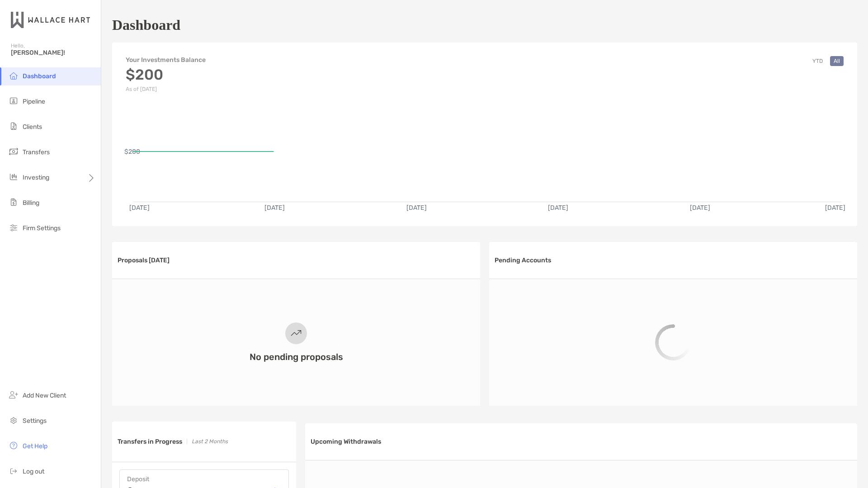 Image resolution: width=868 pixels, height=488 pixels. I want to click on span: Transfers, so click(36, 152).